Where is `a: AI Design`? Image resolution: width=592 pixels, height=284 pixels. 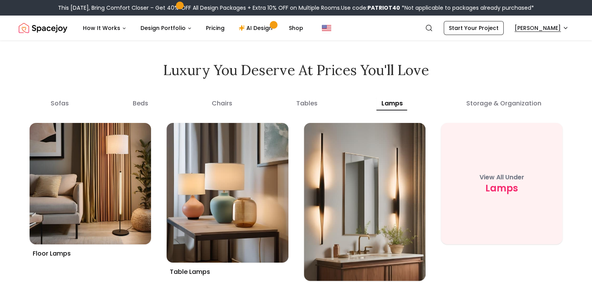 a: AI Design is located at coordinates (256, 28).